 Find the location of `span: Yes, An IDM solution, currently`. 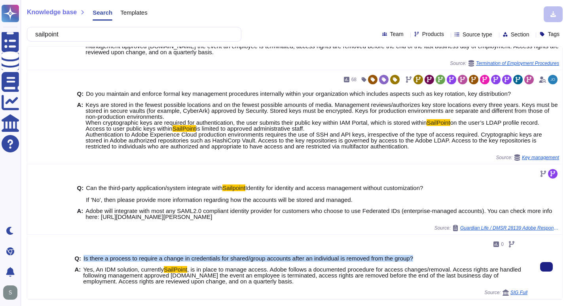

span: Yes, An IDM solution, currently is located at coordinates (123, 269).